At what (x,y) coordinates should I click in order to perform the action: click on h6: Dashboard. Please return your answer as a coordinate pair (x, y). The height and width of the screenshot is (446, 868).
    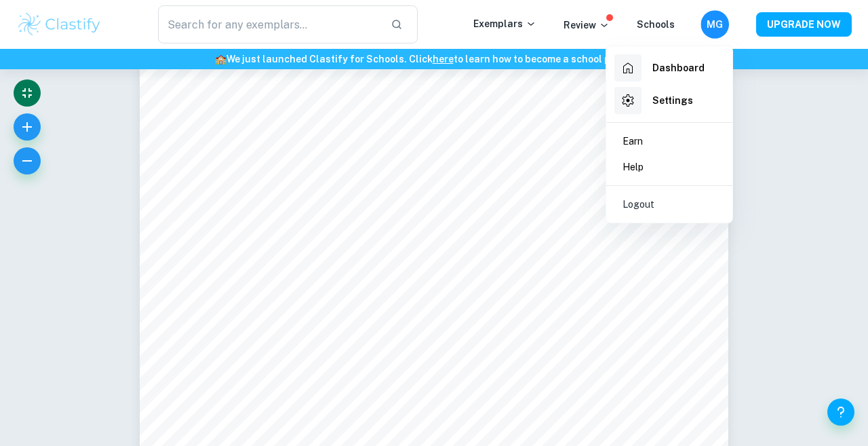
    Looking at the image, I should click on (678, 67).